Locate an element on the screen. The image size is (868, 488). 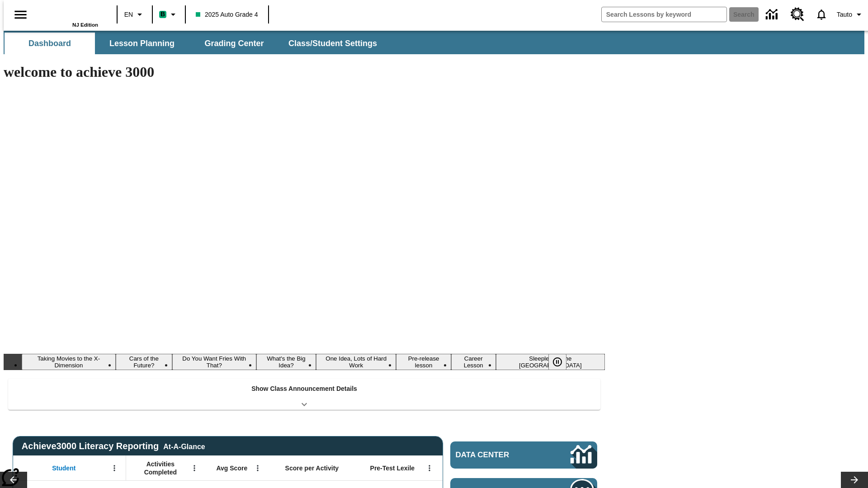
button: Language: EN, Select a language is located at coordinates (135, 15).